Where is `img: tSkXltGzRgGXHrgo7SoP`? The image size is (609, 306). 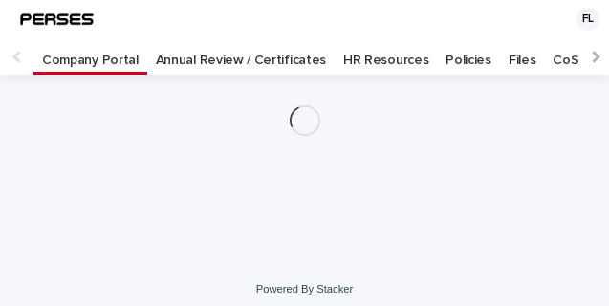
img: tSkXltGzRgGXHrgo7SoP is located at coordinates (56, 19).